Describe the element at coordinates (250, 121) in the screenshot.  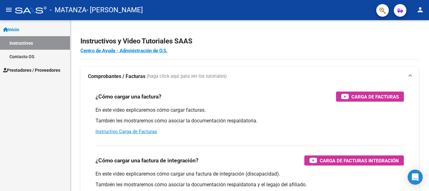
I see `p: También les mostraremos cómo asociar la documentación respaldatoria.` at that location.